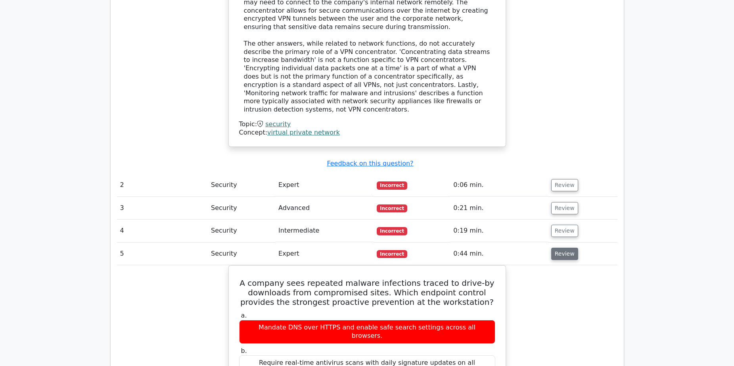 The height and width of the screenshot is (366, 734). What do you see at coordinates (370, 163) in the screenshot?
I see `a: Feedback on this question?` at bounding box center [370, 163].